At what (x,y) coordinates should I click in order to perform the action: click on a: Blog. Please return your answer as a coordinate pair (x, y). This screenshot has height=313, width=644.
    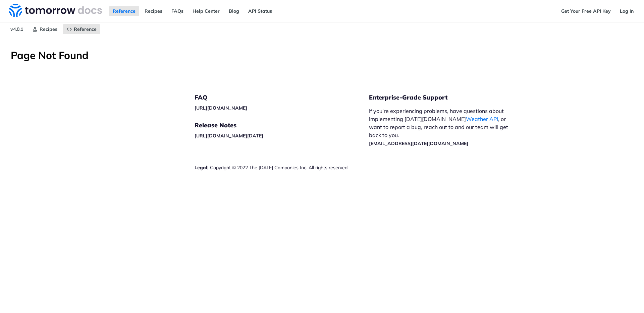
    Looking at the image, I should click on (234, 11).